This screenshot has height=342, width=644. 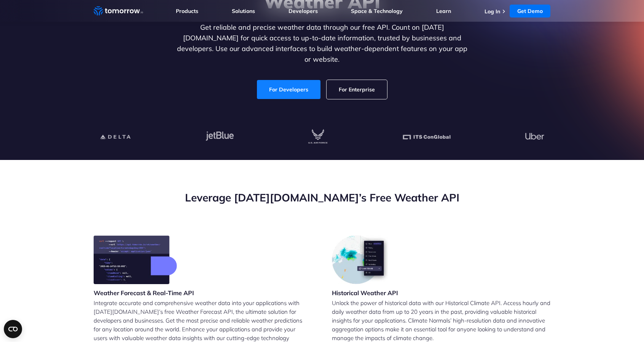 I want to click on a: Space & Technology, so click(x=377, y=11).